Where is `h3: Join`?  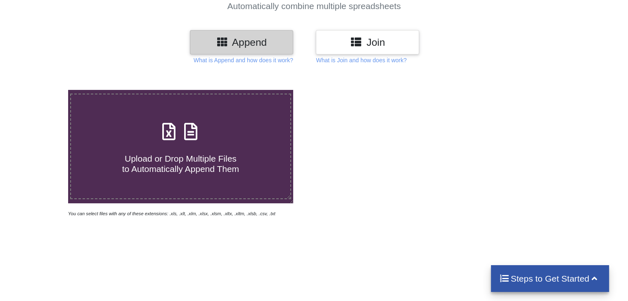
h3: Join is located at coordinates (367, 42).